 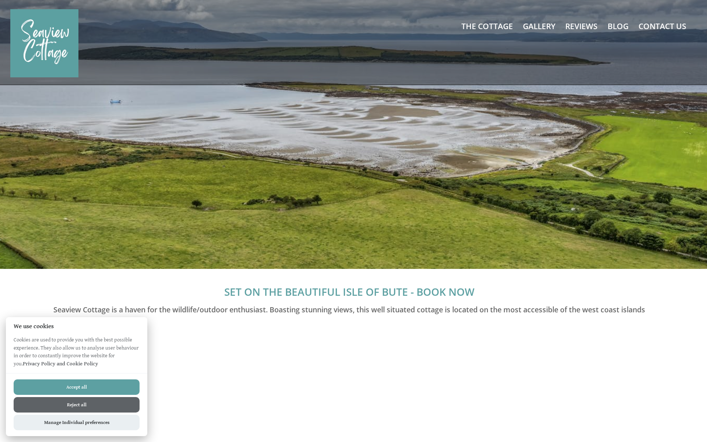 I want to click on p: Cookies are used to provide you with the best possible experience. They also allow us to analyse ..., so click(x=77, y=354).